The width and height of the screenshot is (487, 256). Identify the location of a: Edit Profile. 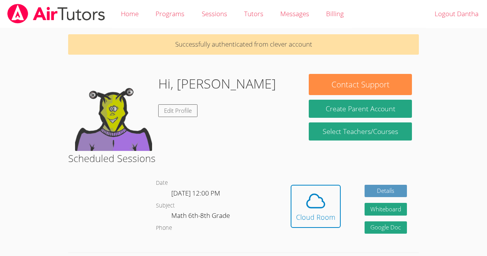
(178, 110).